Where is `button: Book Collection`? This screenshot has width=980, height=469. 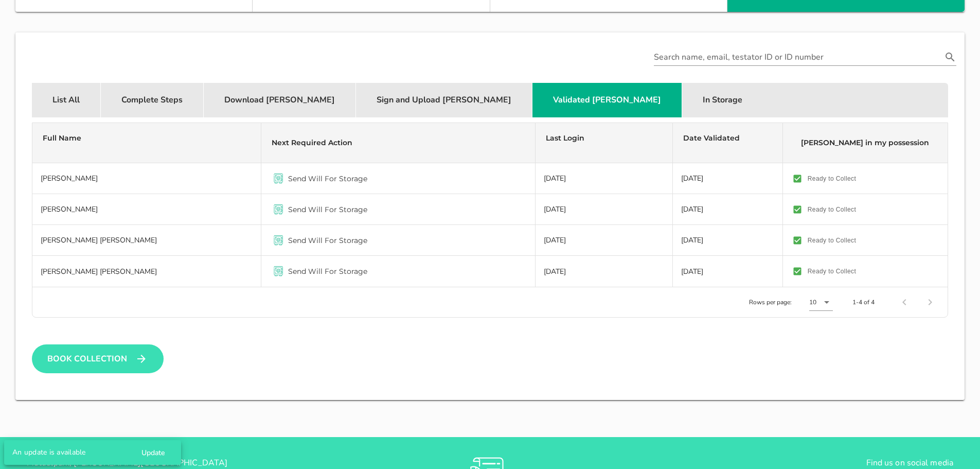
button: Book Collection is located at coordinates (98, 359).